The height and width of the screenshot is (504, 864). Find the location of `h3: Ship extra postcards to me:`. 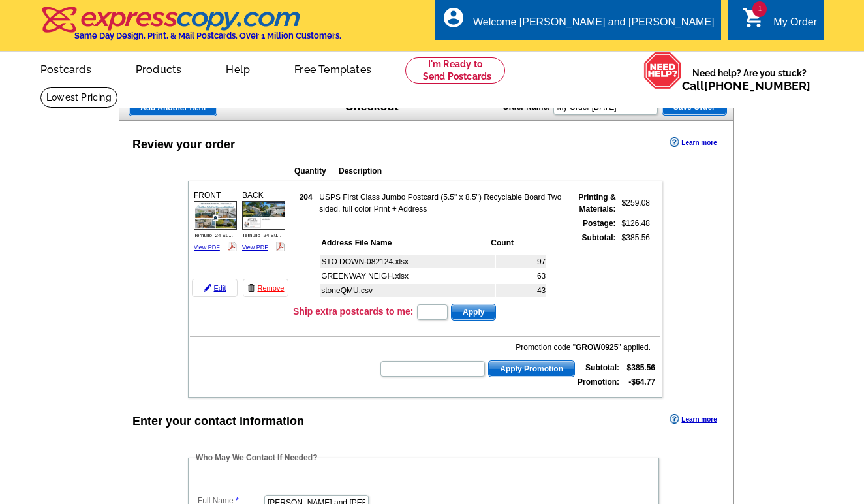

h3: Ship extra postcards to me: is located at coordinates (353, 311).